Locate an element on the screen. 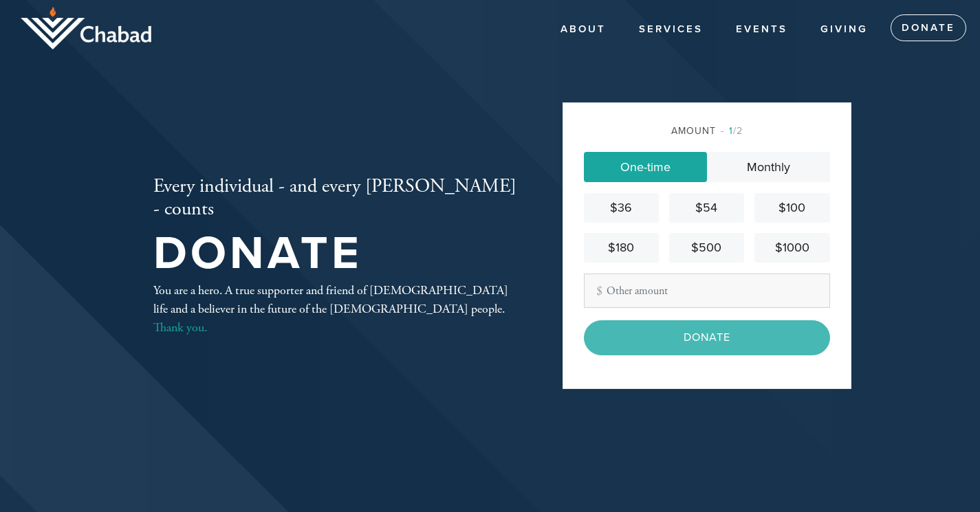 The image size is (980, 512). a: Donate is located at coordinates (929, 28).